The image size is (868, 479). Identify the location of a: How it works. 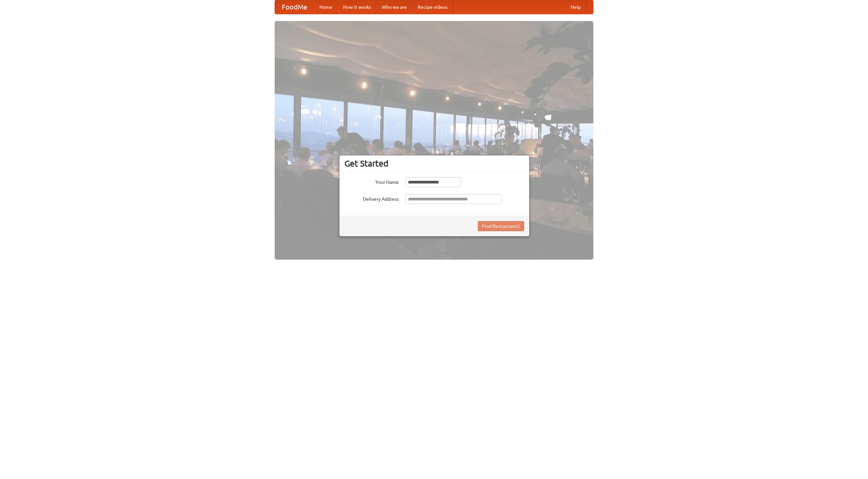
(357, 7).